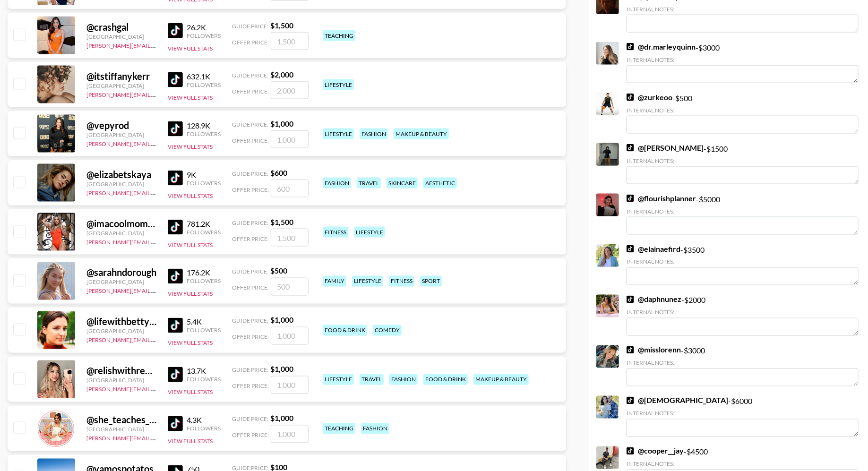 The width and height of the screenshot is (868, 471). Describe the element at coordinates (742, 113) in the screenshot. I see `div: - $ 500` at that location.